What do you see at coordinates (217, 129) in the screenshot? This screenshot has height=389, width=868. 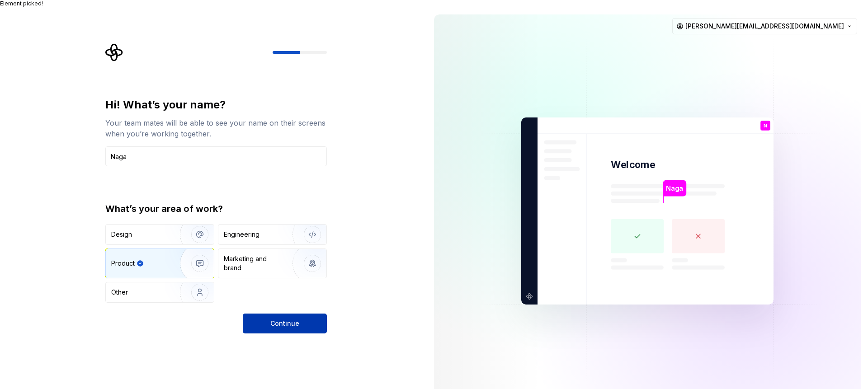 I see `div: Your team mates will be able to see your name on their screens when you’re working together.` at bounding box center [217, 129].